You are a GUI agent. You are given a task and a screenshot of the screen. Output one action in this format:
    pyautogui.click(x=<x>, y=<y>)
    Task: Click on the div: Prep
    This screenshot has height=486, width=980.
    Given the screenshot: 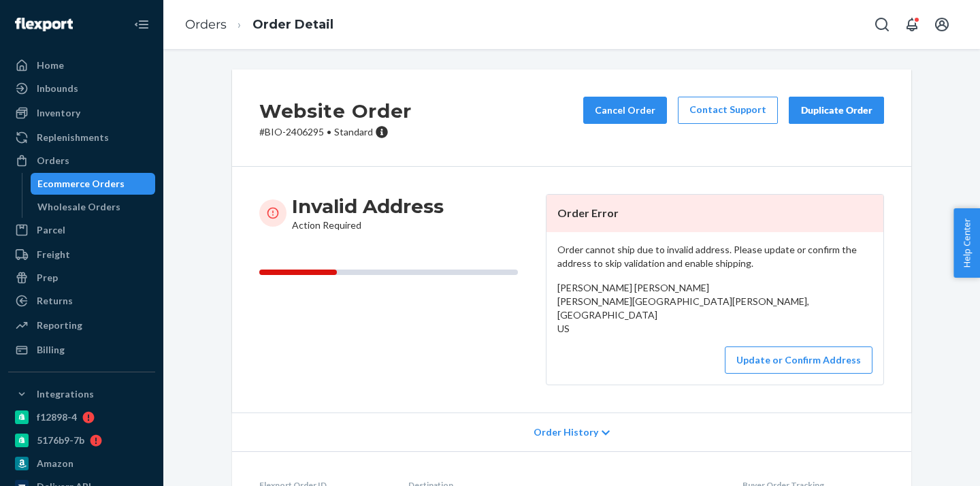 What is the action you would take?
    pyautogui.click(x=47, y=277)
    